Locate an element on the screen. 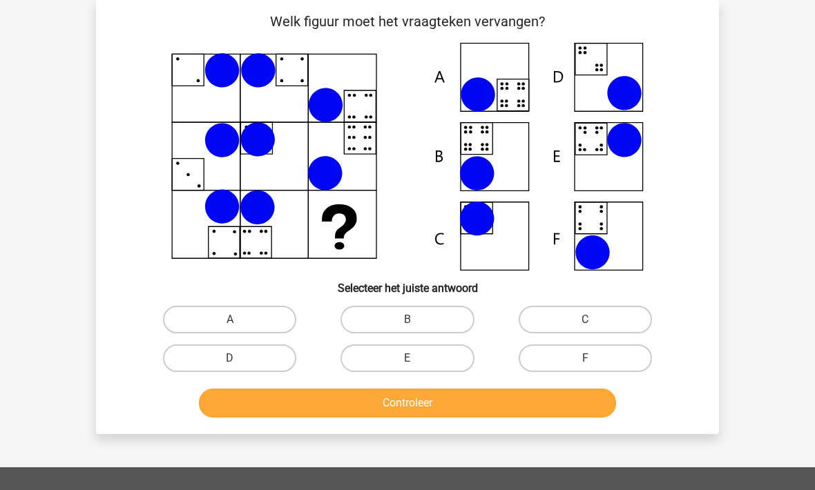  label: D is located at coordinates (229, 359).